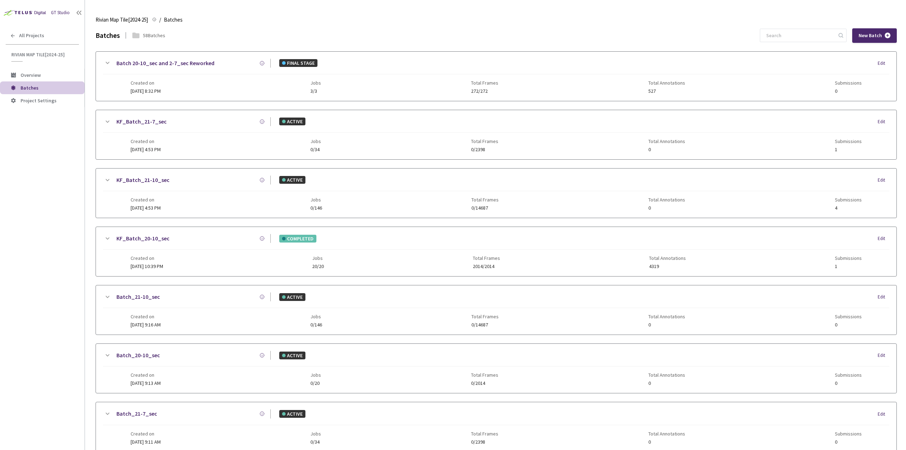 The width and height of the screenshot is (906, 450). Describe the element at coordinates (485, 383) in the screenshot. I see `span: 0/2014` at that location.